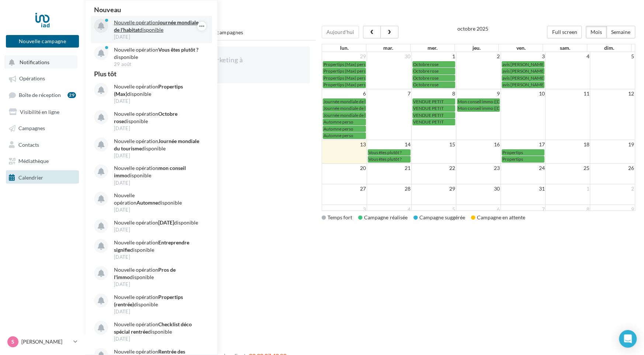  I want to click on a: Campagnes, so click(43, 128).